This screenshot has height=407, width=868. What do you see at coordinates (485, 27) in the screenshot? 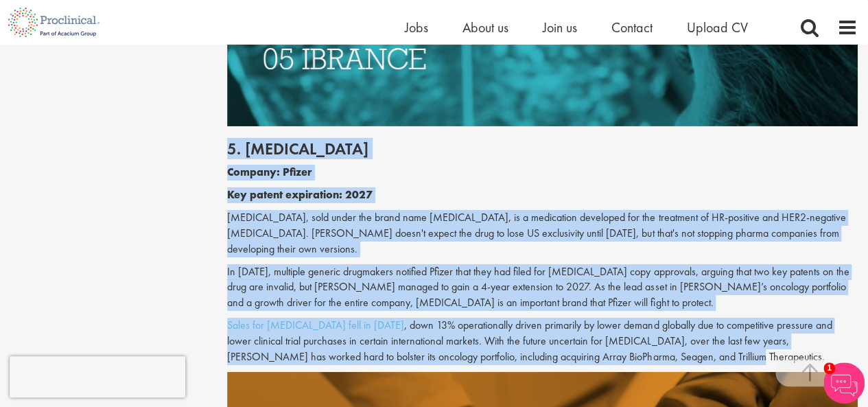
I see `span: About us` at bounding box center [485, 27].